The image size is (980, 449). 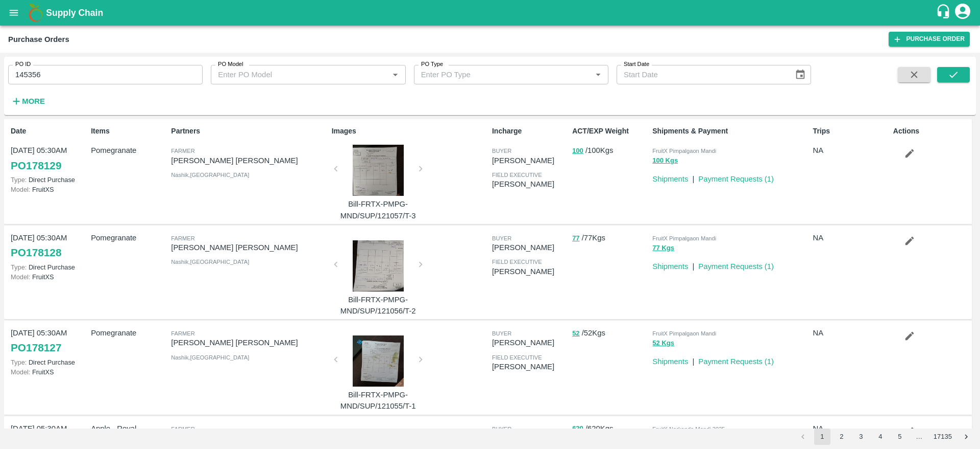 I want to click on span: FruitX Narkanda Mandi 2025, so click(x=689, y=429).